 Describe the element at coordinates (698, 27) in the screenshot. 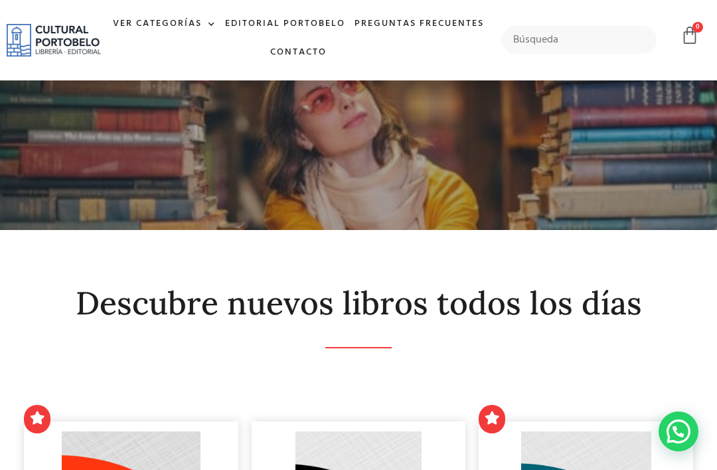

I see `span: 0` at that location.